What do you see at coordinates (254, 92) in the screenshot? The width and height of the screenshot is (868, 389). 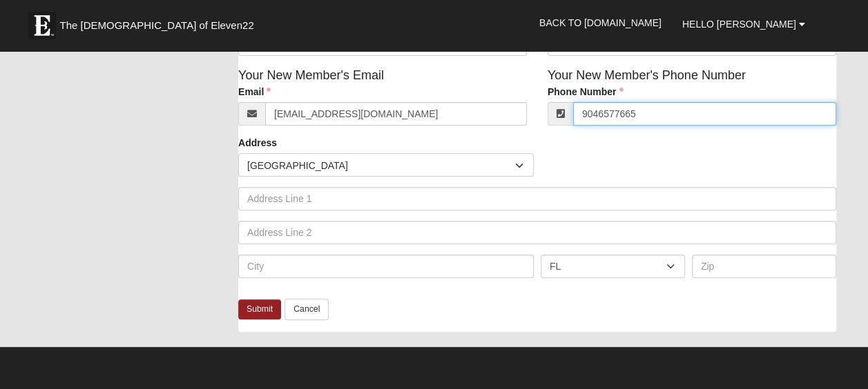 I see `label: Email` at bounding box center [254, 92].